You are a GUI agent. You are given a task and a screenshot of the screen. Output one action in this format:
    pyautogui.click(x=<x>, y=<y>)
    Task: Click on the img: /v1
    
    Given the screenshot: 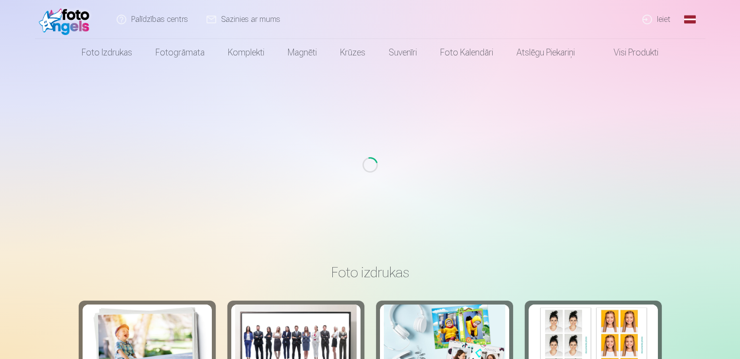 What is the action you would take?
    pyautogui.click(x=67, y=19)
    